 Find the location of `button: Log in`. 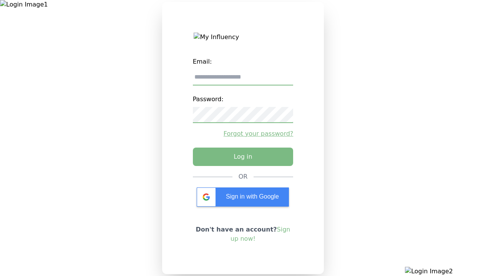

button: Log in is located at coordinates (243, 157).